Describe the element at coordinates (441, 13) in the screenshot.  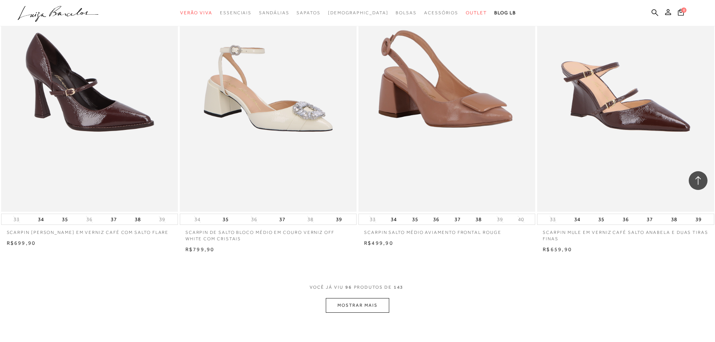
I see `span: Acessórios` at that location.